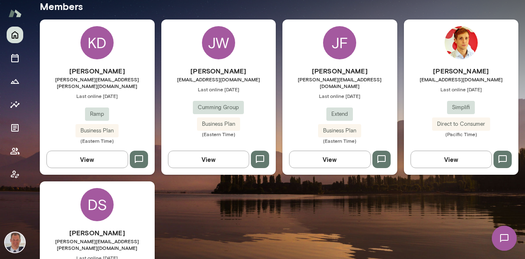 This screenshot has height=259, width=525. Describe the element at coordinates (15, 13) in the screenshot. I see `img: Mento` at that location.